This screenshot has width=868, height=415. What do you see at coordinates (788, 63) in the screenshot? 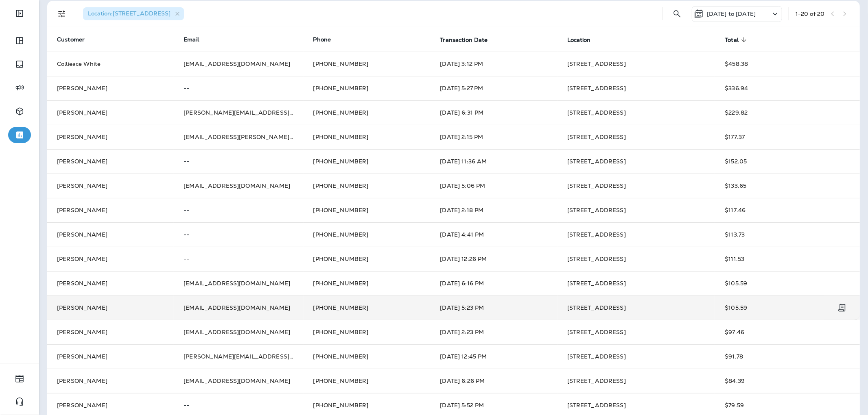
I see `td: $458.38` at bounding box center [788, 63].